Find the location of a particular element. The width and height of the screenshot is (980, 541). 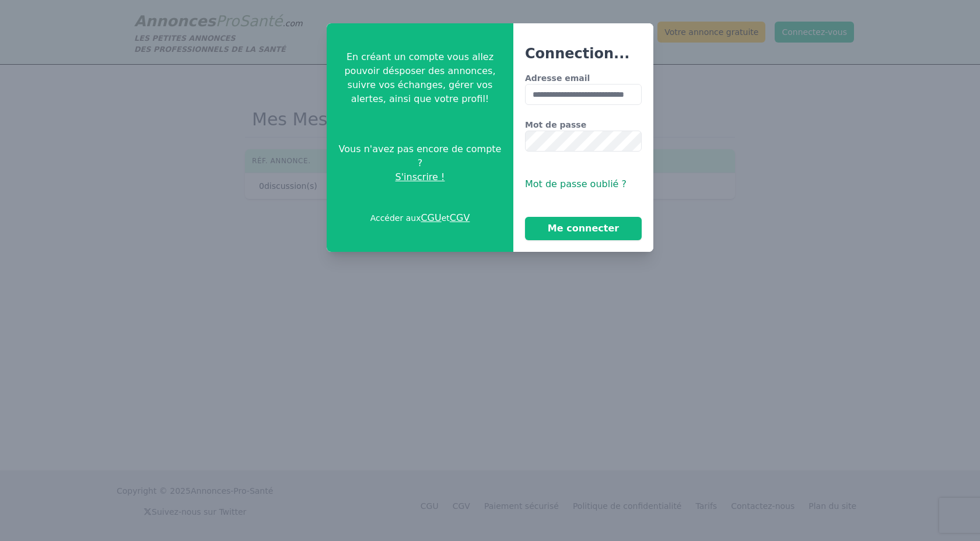

span: Vous n'avez pas encore de compte ? is located at coordinates (420, 157).